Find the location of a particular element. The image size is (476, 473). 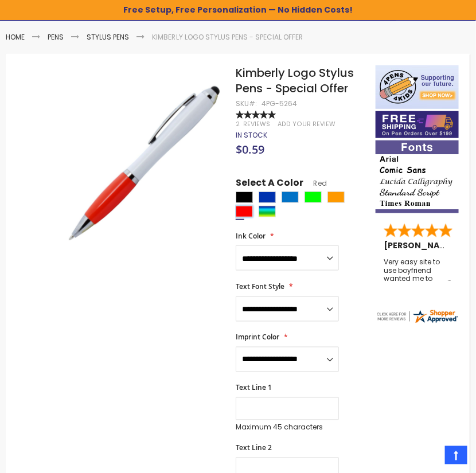

img: kimberly-custom-stylus-pens-red_1.jpg is located at coordinates (145, 163).